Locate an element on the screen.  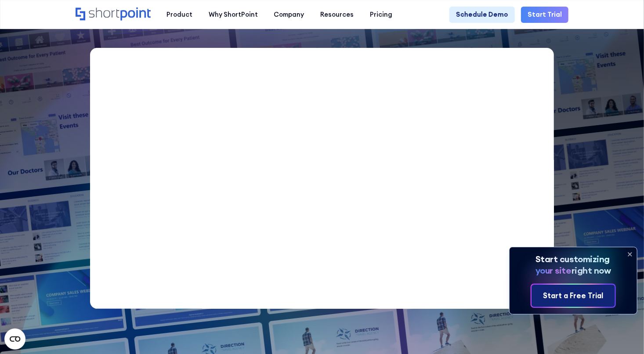
a: Schedule Demo is located at coordinates (482, 15).